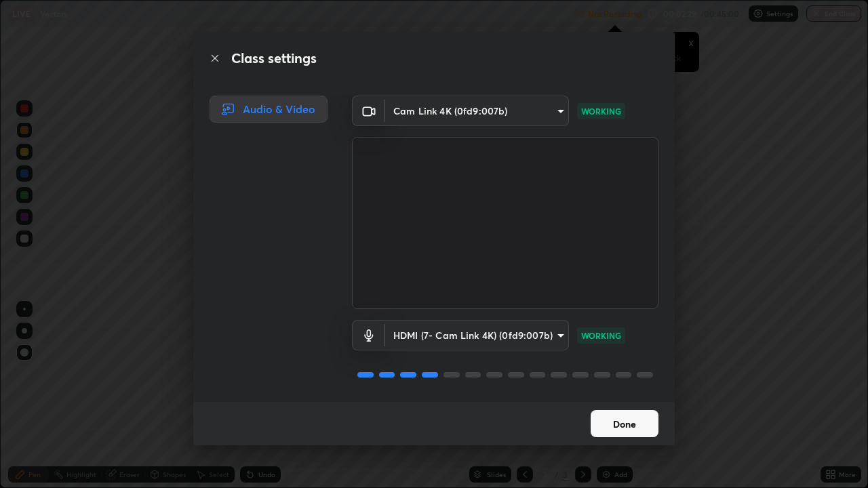  I want to click on button: Done, so click(625, 423).